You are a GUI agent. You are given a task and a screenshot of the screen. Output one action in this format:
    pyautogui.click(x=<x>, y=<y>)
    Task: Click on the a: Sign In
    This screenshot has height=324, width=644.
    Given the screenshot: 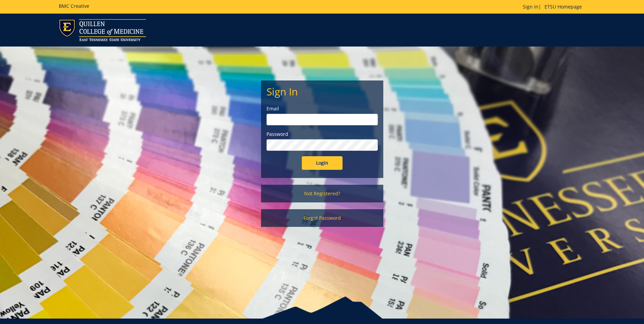 What is the action you would take?
    pyautogui.click(x=530, y=6)
    